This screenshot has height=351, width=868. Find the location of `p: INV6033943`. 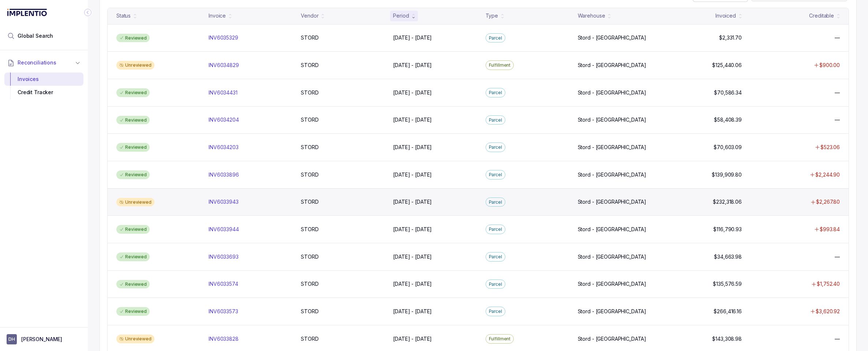

p: INV6033943 is located at coordinates (224, 202).